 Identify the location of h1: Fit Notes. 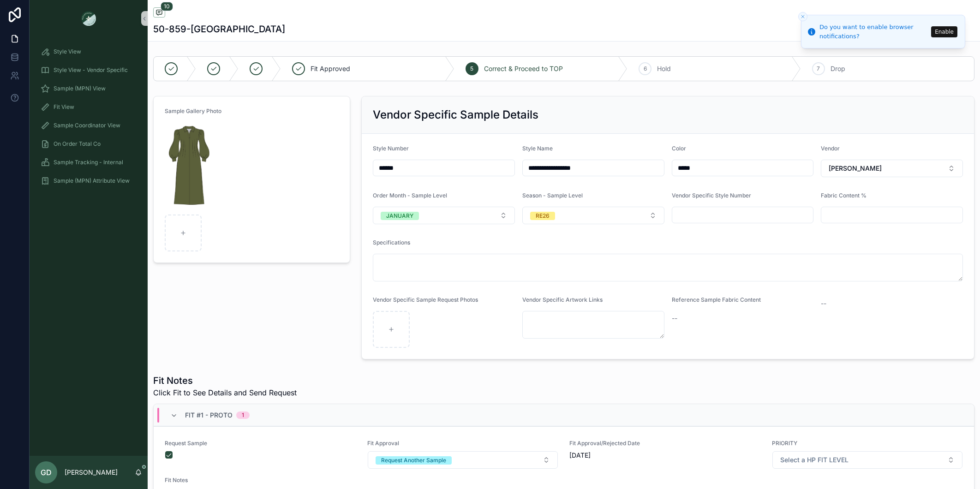
(225, 381).